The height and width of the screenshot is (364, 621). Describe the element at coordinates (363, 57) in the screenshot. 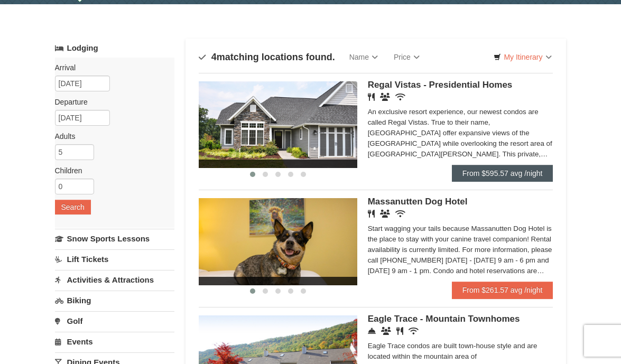

I see `a: Name` at that location.